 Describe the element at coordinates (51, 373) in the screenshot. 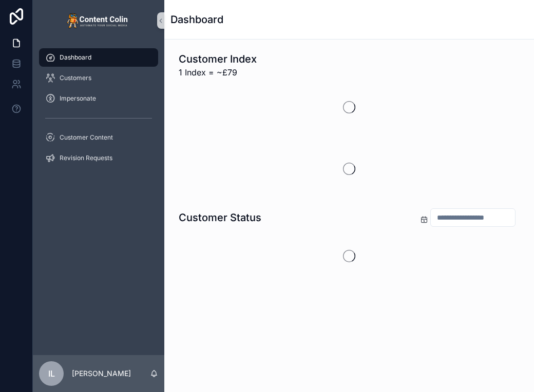

I see `span: IL` at that location.